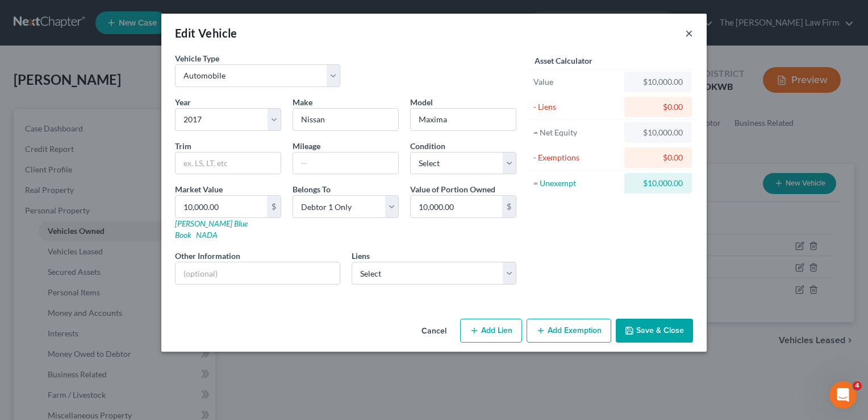 Image resolution: width=868 pixels, height=420 pixels. What do you see at coordinates (453, 189) in the screenshot?
I see `label: Value of Portion Owned` at bounding box center [453, 189].